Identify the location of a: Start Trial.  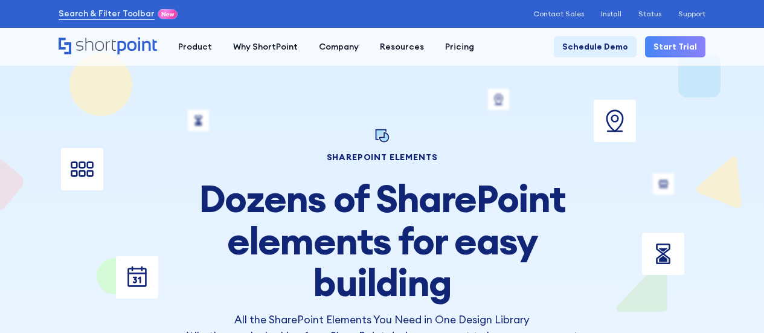
(675, 47).